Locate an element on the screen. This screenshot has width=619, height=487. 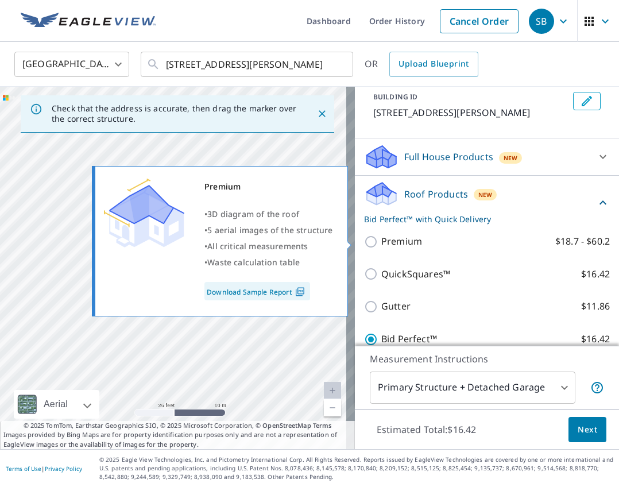
p: $11.86 is located at coordinates (596, 306).